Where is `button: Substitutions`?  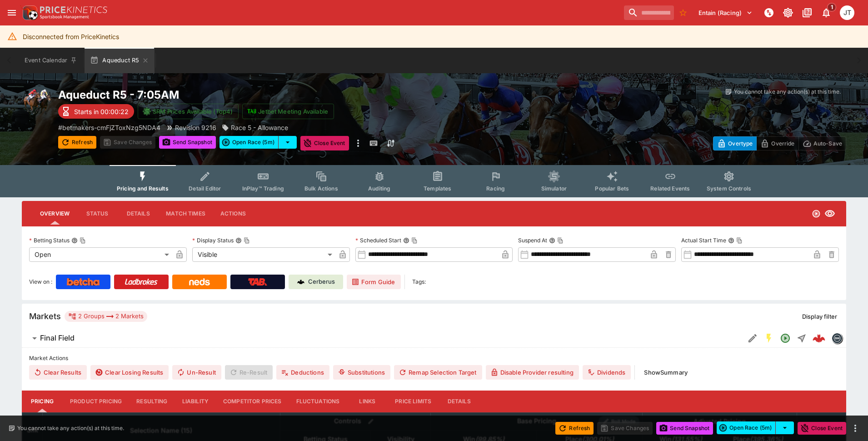 button: Substitutions is located at coordinates (362, 372).